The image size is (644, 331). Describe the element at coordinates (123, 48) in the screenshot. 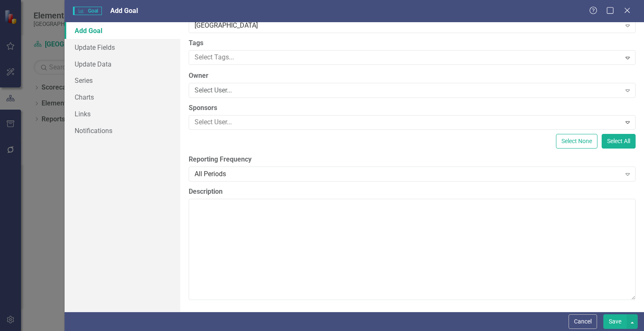

I see `a: Update Fields` at that location.